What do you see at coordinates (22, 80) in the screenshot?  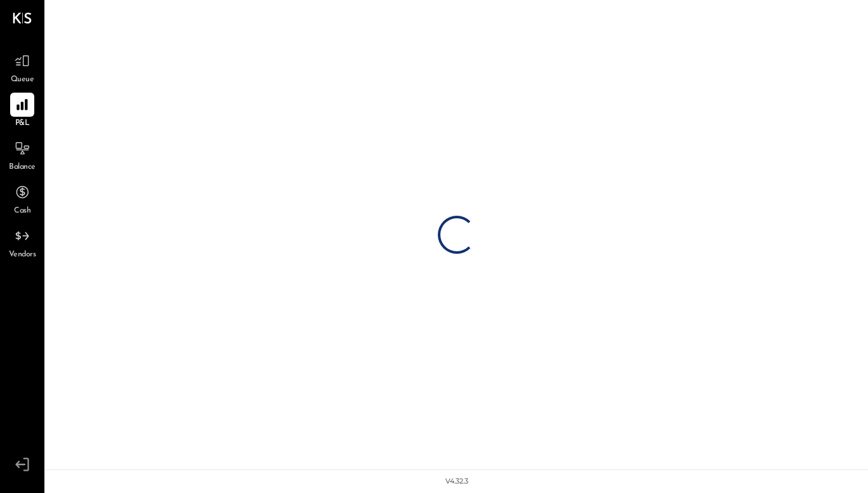 I see `span: Queue` at bounding box center [22, 80].